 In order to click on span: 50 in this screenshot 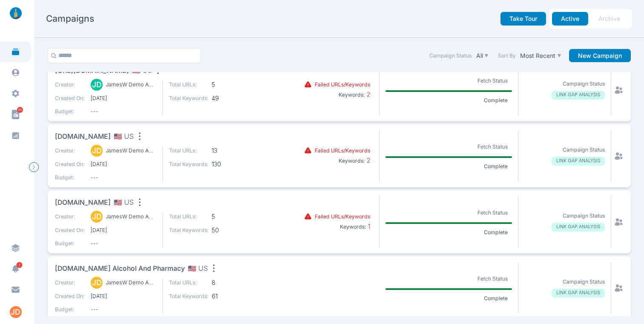, I will do `click(231, 230)`.